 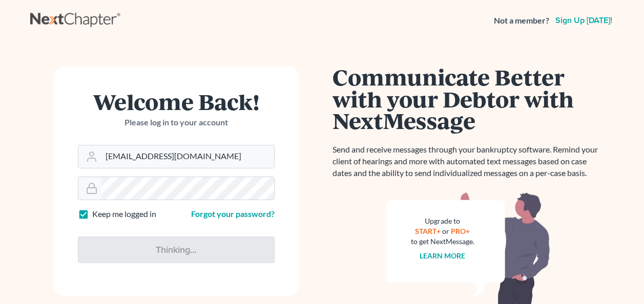 I want to click on strong: Not a member?, so click(x=521, y=21).